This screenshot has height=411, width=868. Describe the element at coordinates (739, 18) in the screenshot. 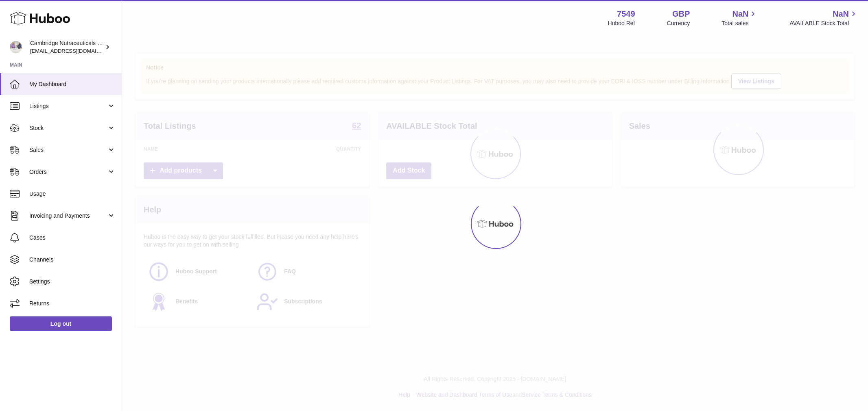

I see `a: NaN Total sales` at that location.